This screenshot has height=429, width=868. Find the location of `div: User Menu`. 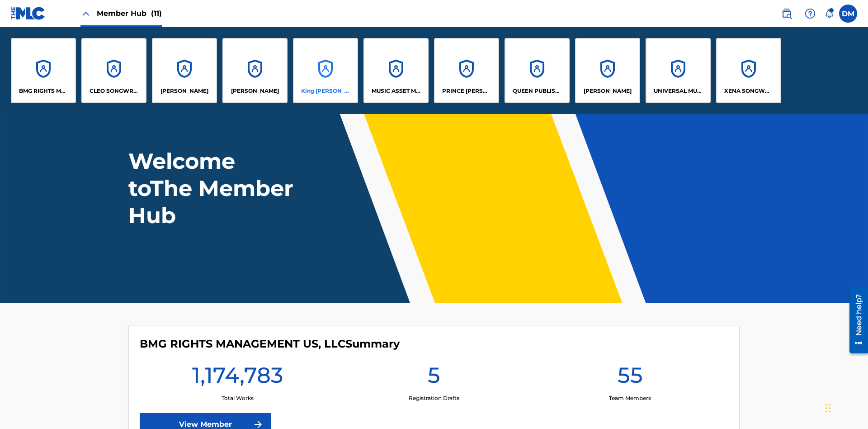

div: User Menu is located at coordinates (848, 14).